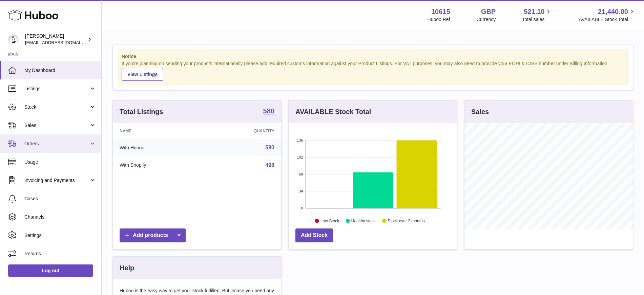  Describe the element at coordinates (534, 12) in the screenshot. I see `span: 521.10` at that location.